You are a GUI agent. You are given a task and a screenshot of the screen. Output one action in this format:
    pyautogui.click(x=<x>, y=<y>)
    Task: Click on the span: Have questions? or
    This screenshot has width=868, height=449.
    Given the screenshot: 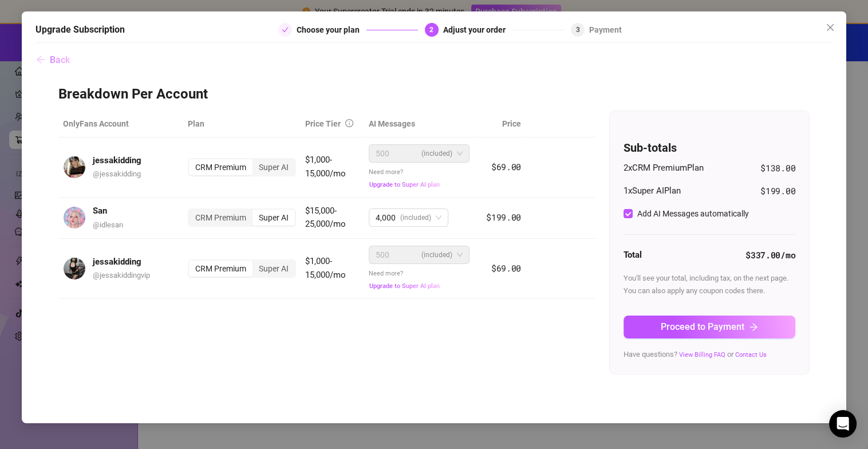 What is the action you would take?
    pyautogui.click(x=696, y=354)
    